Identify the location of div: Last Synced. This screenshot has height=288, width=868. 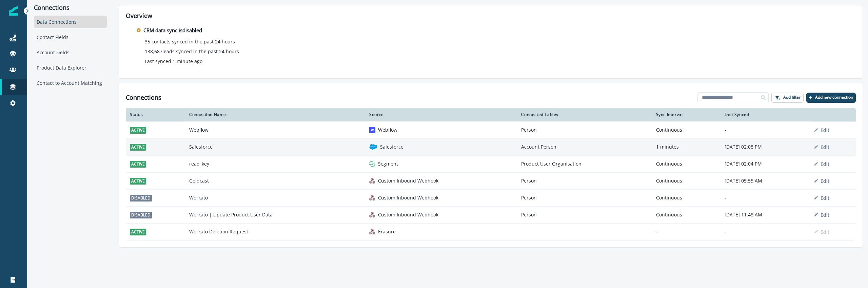
(765, 115).